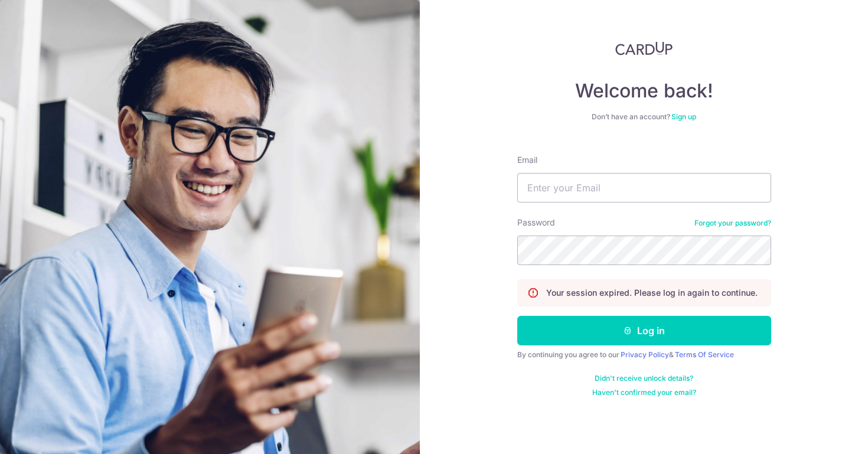 The image size is (868, 454). What do you see at coordinates (645, 392) in the screenshot?
I see `a: Haven't confirmed your email?` at bounding box center [645, 392].